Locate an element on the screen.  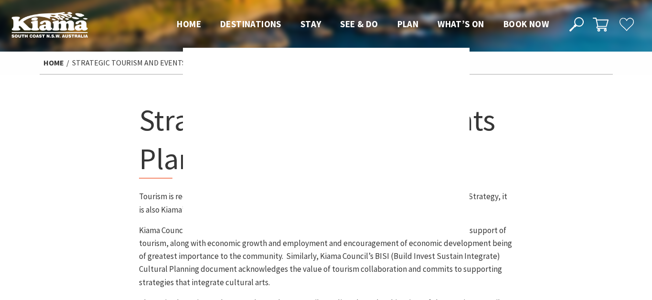
span: Home is located at coordinates (189, 24).